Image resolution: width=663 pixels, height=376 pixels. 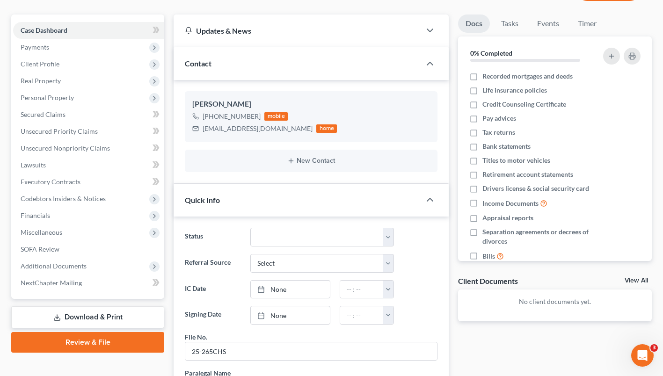 I want to click on span: Case Dashboard, so click(x=44, y=30).